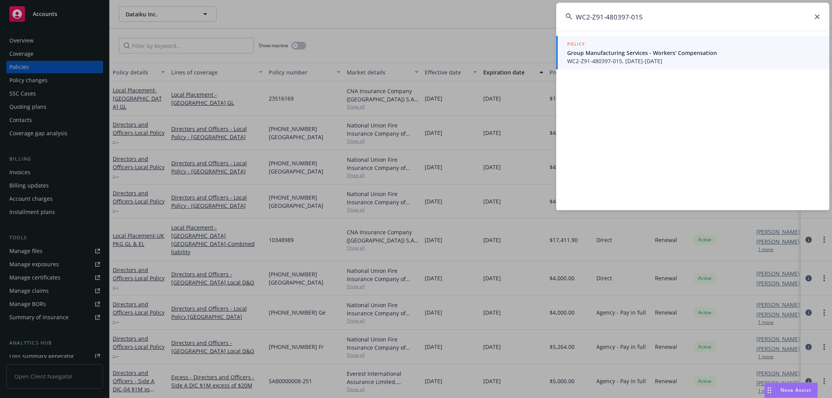 The height and width of the screenshot is (398, 832). Describe the element at coordinates (796, 390) in the screenshot. I see `span: Nova Assist` at that location.